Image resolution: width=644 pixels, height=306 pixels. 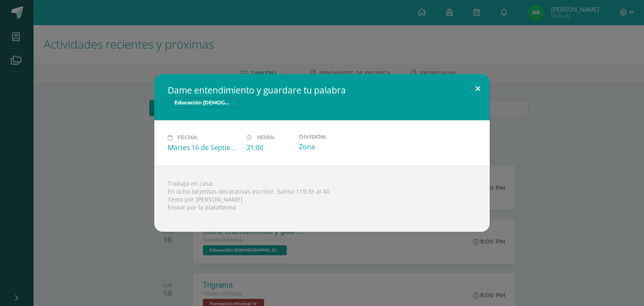 I want to click on label: División:, so click(x=335, y=137).